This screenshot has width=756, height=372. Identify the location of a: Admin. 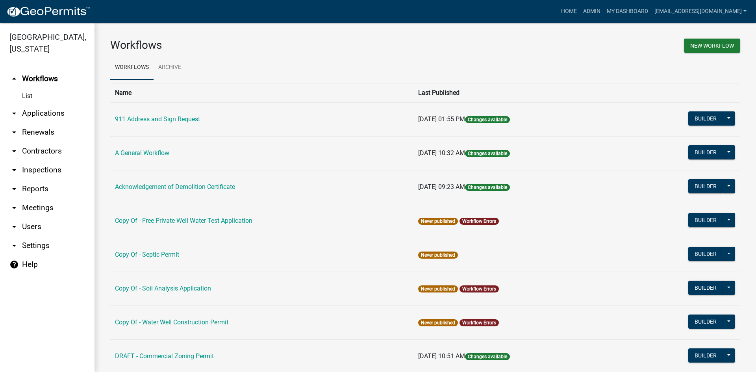
(592, 11).